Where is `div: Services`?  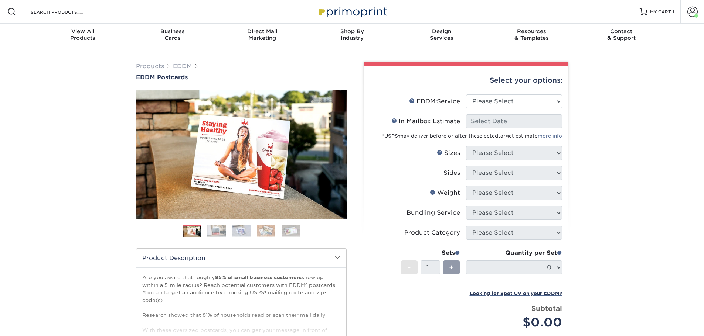
div: Services is located at coordinates (441, 35).